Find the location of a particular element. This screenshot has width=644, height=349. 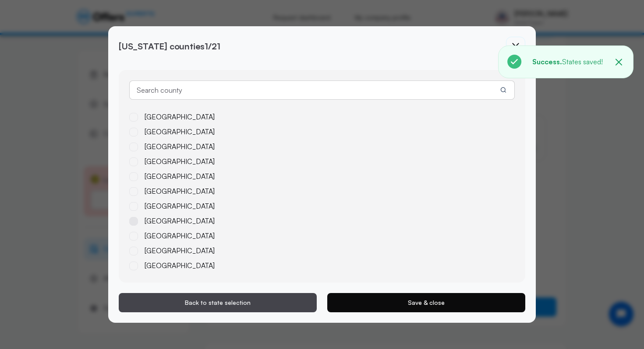

button: Save & close is located at coordinates (426, 303).